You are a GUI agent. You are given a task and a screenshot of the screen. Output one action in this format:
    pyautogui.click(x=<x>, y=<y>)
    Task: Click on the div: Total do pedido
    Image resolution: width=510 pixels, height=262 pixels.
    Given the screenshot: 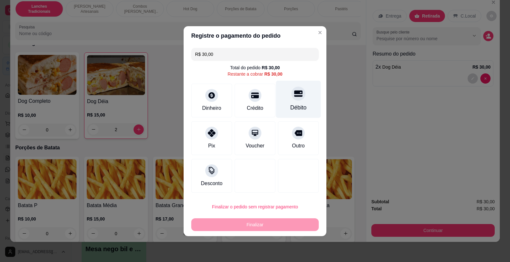 What is the action you would take?
    pyautogui.click(x=255, y=68)
    